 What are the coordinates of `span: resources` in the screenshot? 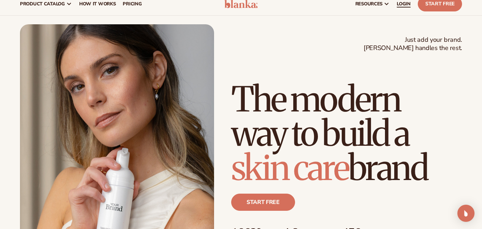 It's located at (369, 4).